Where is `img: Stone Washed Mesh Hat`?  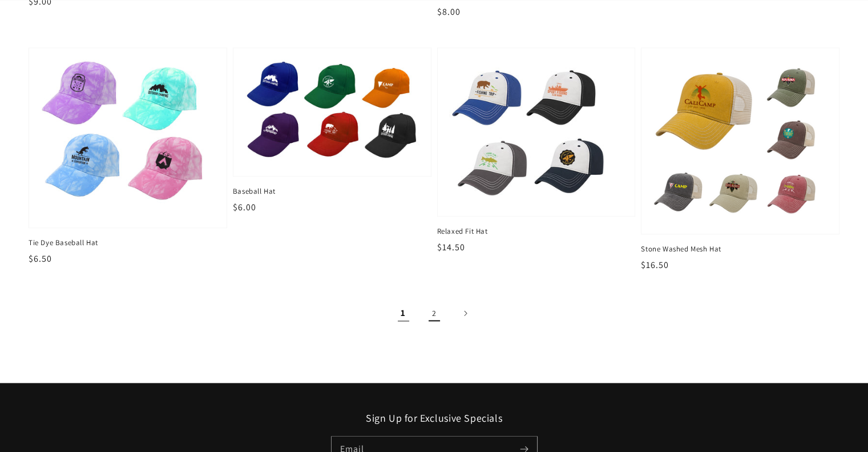 img: Stone Washed Mesh Hat is located at coordinates (740, 141).